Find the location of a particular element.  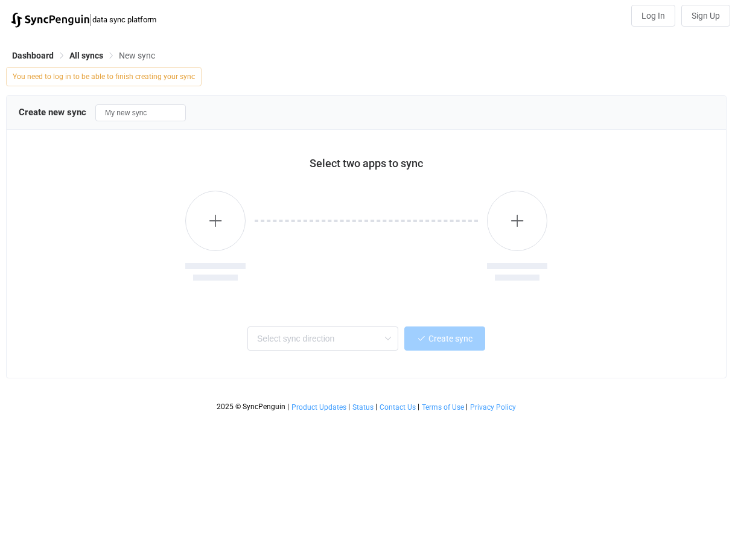

span: Create sync is located at coordinates (450, 339).